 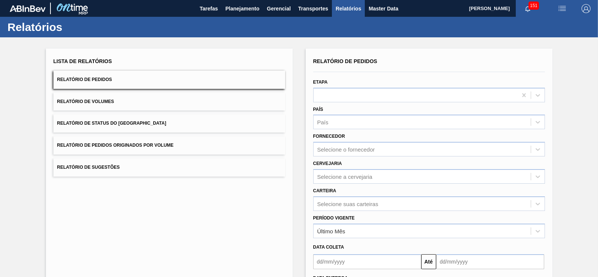 I want to click on label: Período Vigente, so click(x=334, y=218).